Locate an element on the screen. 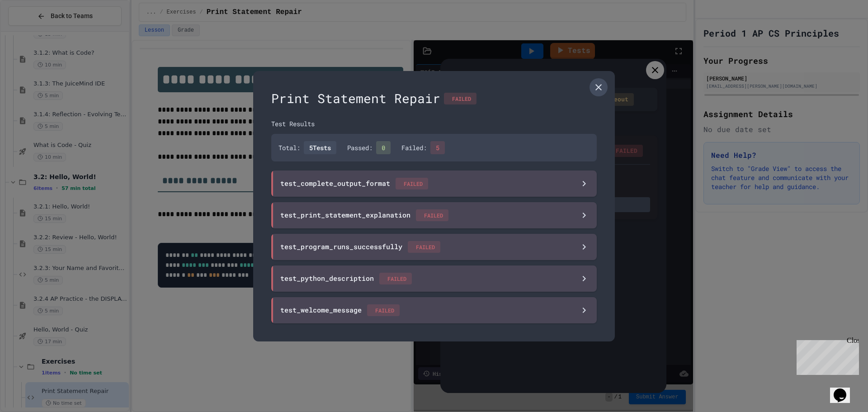 This screenshot has height=412, width=868. span: 5 is located at coordinates (437, 147).